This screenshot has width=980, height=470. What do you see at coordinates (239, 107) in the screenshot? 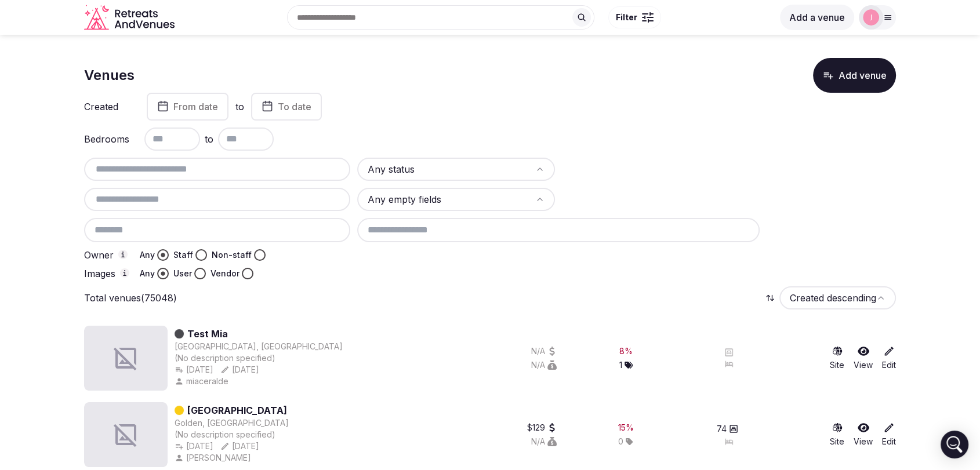
I see `label: to` at bounding box center [239, 107].